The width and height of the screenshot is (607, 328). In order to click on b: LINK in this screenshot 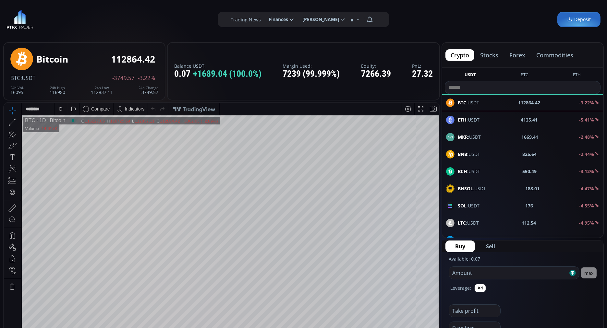, I will do `click(463, 240)`.